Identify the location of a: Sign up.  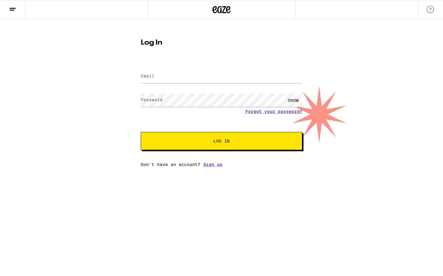
(213, 165).